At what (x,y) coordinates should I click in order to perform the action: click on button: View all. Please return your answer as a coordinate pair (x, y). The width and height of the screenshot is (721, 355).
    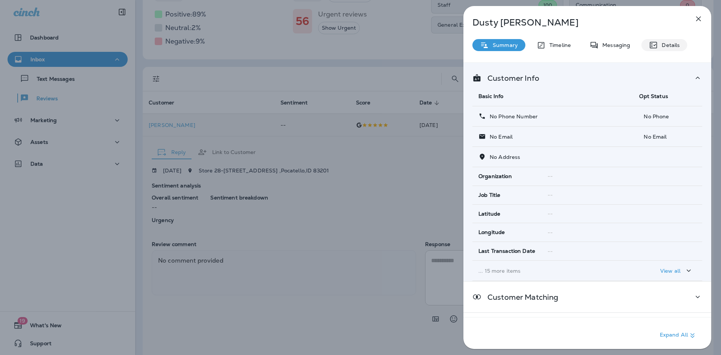
    Looking at the image, I should click on (677, 270).